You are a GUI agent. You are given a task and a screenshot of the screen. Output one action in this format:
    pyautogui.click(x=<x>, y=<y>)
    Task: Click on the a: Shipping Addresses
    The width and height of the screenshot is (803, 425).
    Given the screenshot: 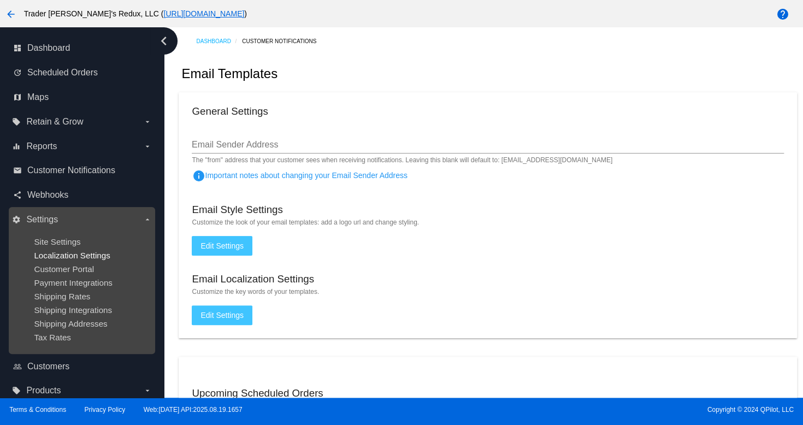 What is the action you would take?
    pyautogui.click(x=70, y=323)
    